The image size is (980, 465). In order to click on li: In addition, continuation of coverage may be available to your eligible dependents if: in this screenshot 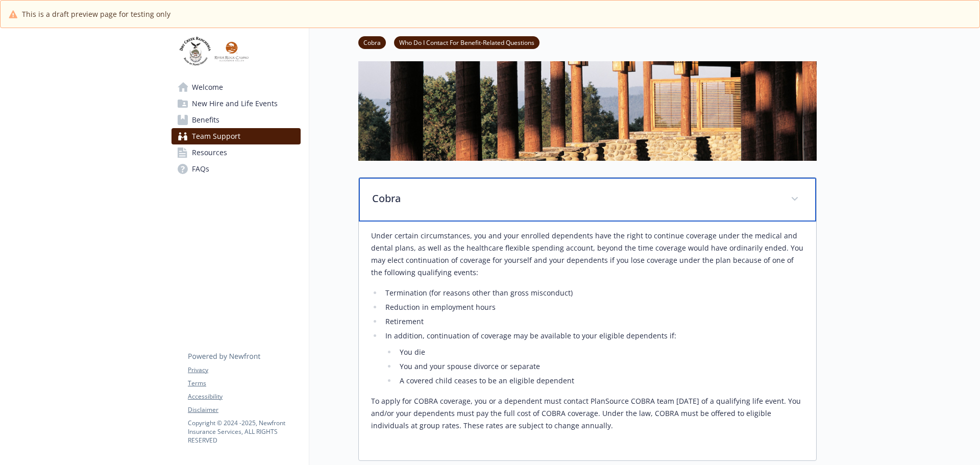, I will do `click(594, 358)`.